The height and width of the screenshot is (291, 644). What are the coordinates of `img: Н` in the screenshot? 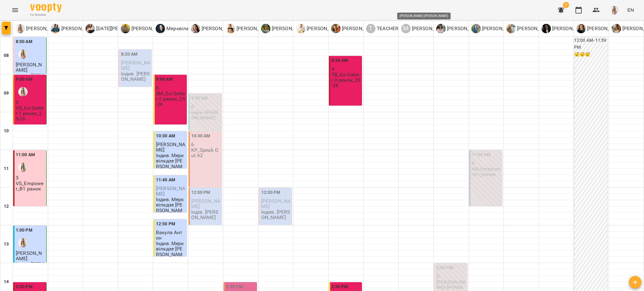 It's located at (476, 29).